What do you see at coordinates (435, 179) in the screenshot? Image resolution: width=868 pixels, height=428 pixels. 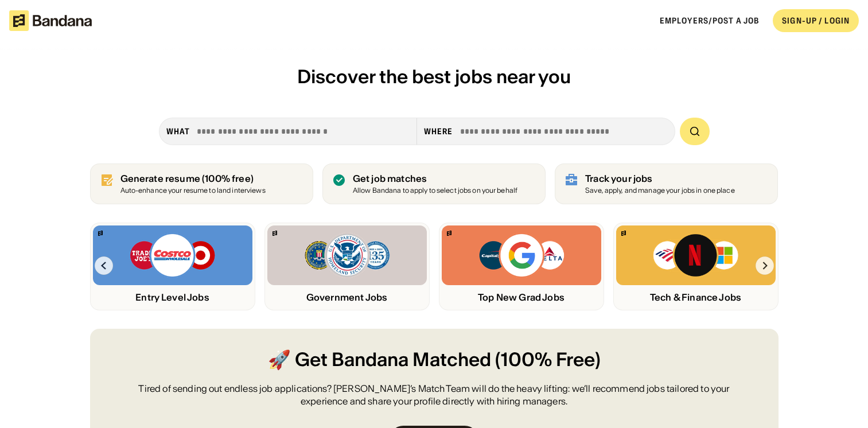 I see `div: Get job matches` at bounding box center [435, 179].